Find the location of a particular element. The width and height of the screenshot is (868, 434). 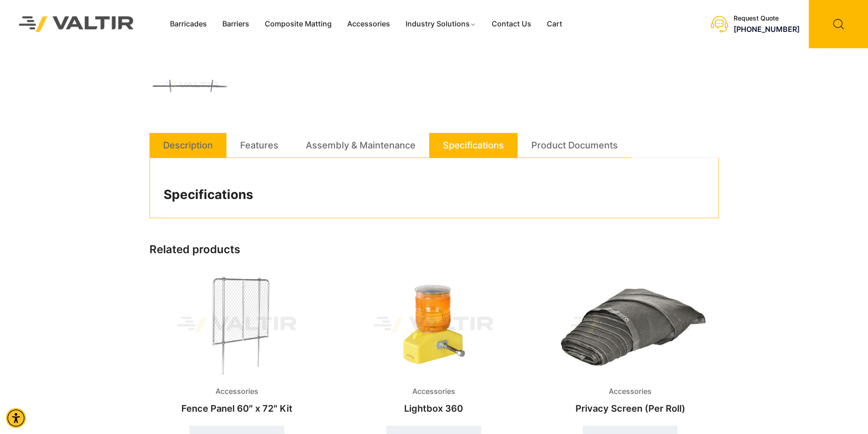

a: Specifications is located at coordinates (473, 145).